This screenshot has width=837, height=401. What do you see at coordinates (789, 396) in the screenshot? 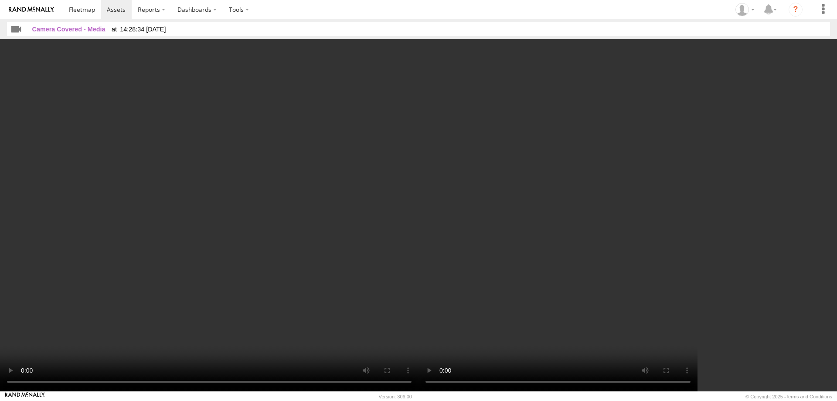
I see `div: © Copyright 2025 -` at bounding box center [789, 396].